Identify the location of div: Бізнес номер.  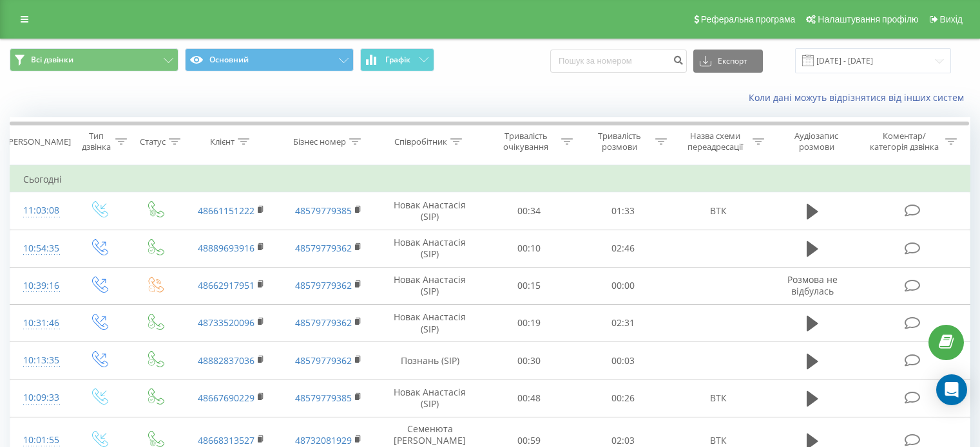
(319, 142).